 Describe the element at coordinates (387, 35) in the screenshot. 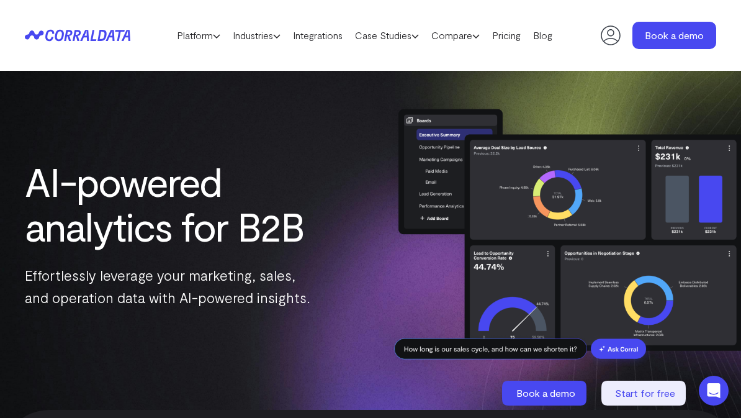

I see `a: Case Studies` at that location.